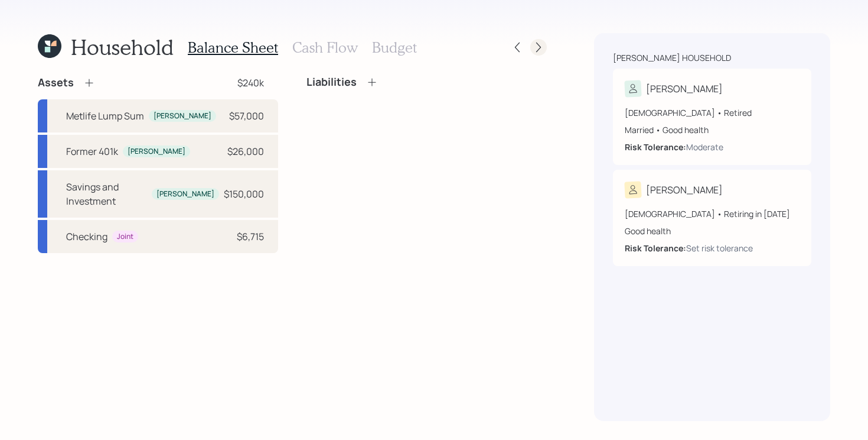 This screenshot has width=868, height=440. Describe the element at coordinates (56, 82) in the screenshot. I see `h4: Assets` at that location.